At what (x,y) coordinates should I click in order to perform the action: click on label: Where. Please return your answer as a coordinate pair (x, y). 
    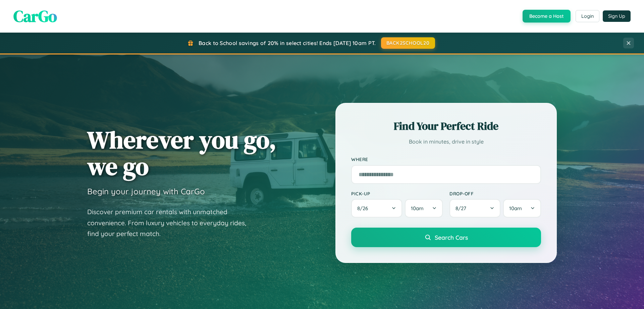
    Looking at the image, I should click on (446, 159).